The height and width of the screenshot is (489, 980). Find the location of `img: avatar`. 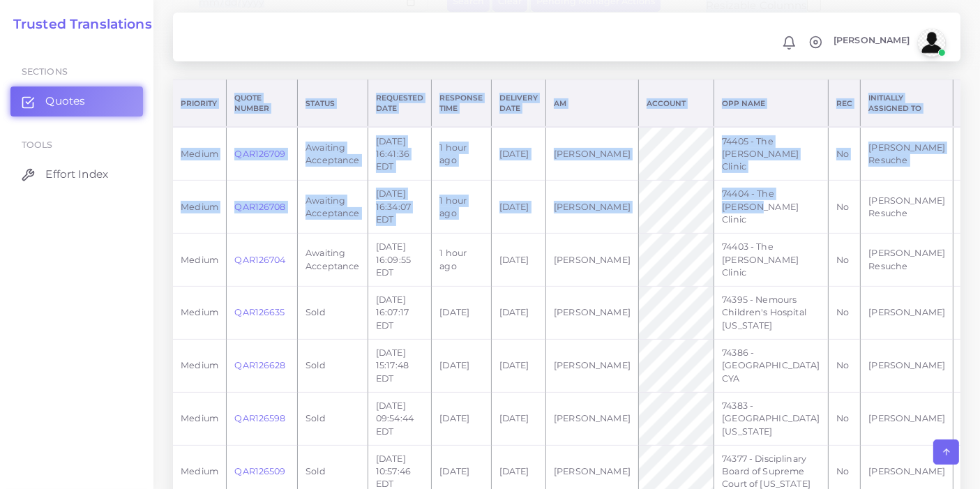

img: avatar is located at coordinates (932, 43).